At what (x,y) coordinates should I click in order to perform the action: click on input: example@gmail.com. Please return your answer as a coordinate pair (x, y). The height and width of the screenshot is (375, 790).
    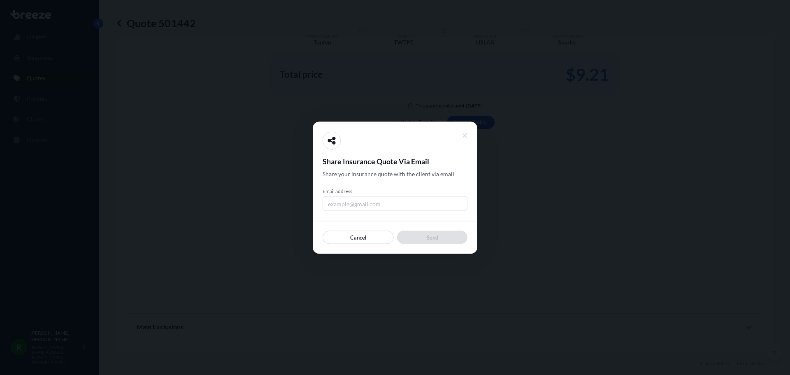
    Looking at the image, I should click on (395, 203).